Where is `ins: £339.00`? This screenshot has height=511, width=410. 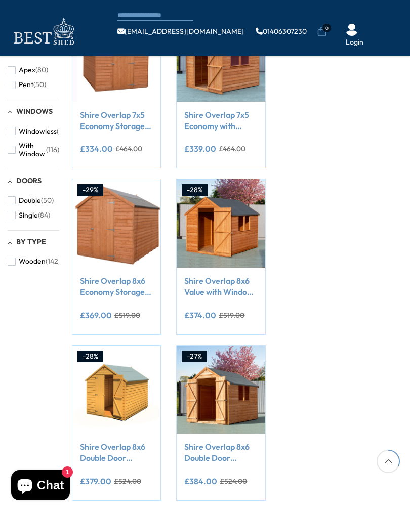
ins: £339.00 is located at coordinates (200, 149).